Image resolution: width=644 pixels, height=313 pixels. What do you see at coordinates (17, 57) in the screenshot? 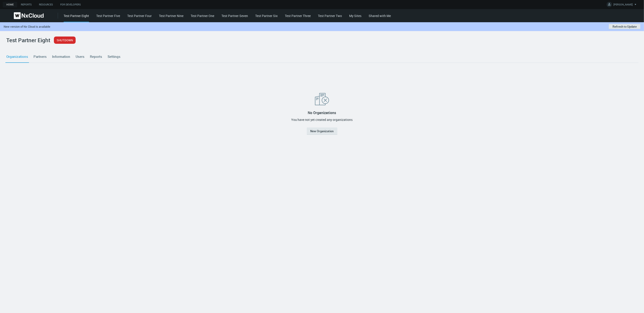
I see `a: Organizations` at bounding box center [17, 57].